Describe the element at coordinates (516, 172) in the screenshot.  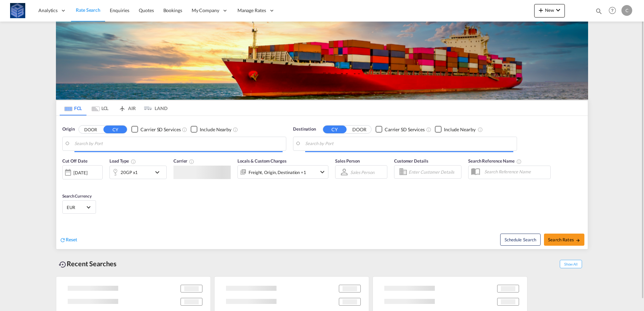
I see `input: Search Reference Name` at that location.